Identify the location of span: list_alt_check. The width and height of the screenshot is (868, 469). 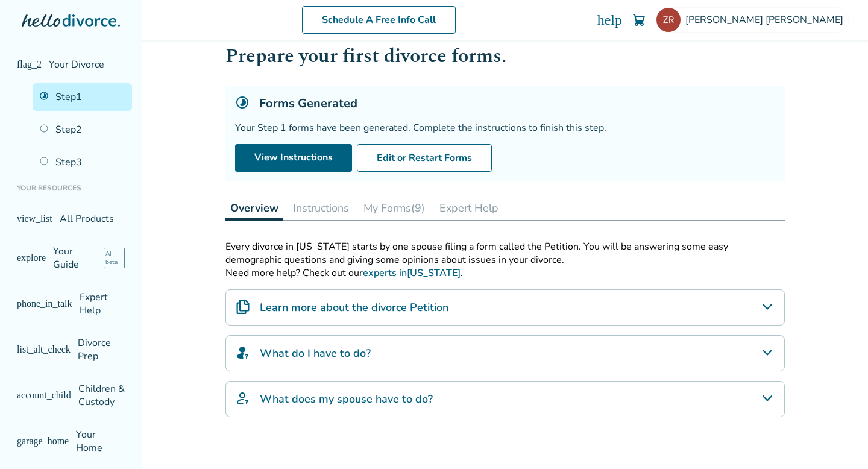
(43, 350).